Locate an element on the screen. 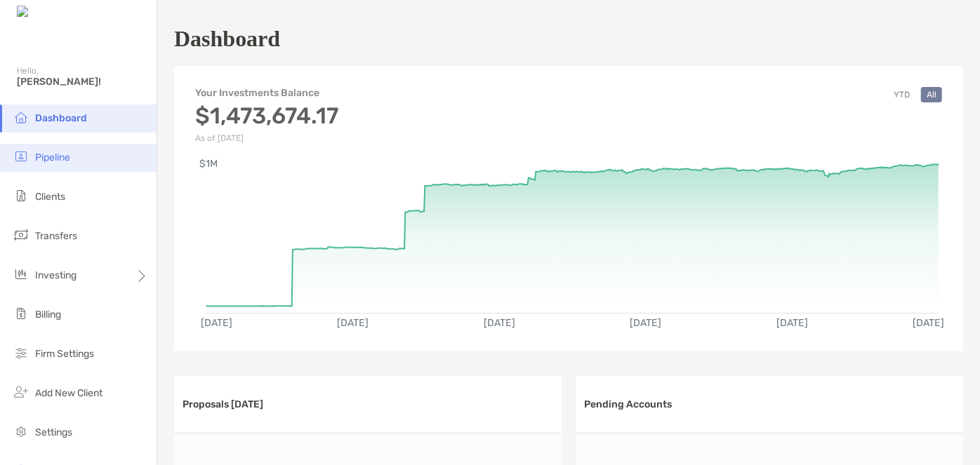  span: Add New Client is located at coordinates (69, 393).